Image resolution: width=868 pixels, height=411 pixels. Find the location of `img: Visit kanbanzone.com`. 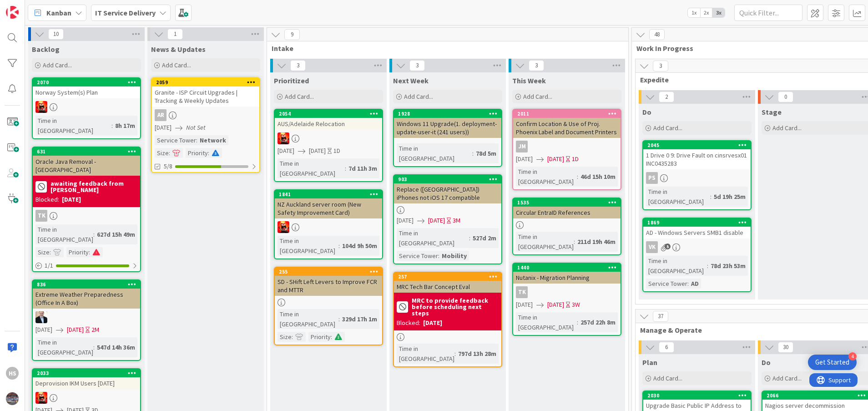

img: Visit kanbanzone.com is located at coordinates (12, 12).